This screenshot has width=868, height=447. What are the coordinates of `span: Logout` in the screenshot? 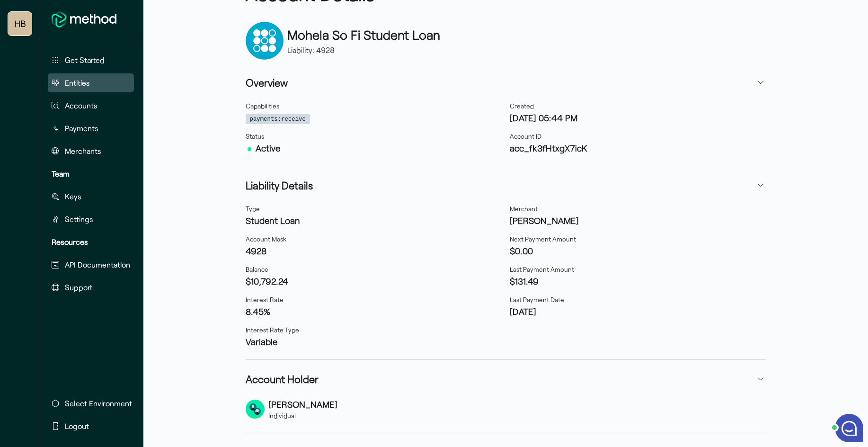 It's located at (77, 426).